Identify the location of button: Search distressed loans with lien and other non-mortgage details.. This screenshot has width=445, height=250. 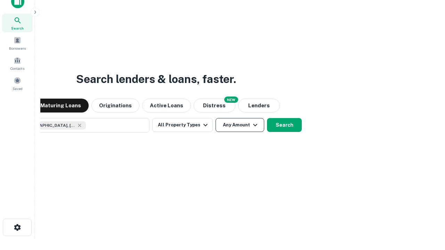
(215, 106).